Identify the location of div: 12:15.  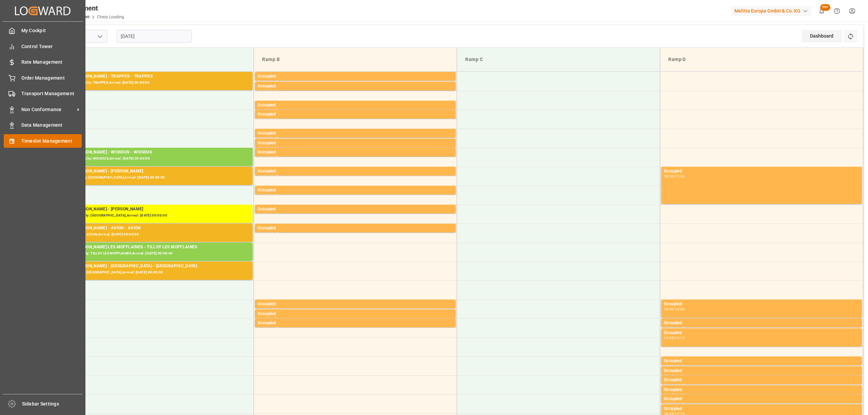
(273, 233).